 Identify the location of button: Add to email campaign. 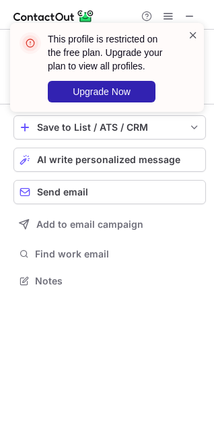
(110, 225).